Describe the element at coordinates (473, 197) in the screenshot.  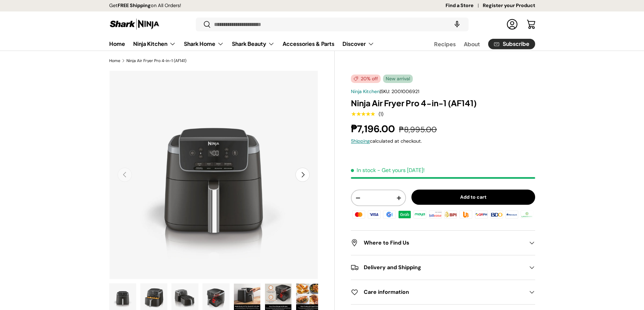
I see `button: Add to cart` at that location.